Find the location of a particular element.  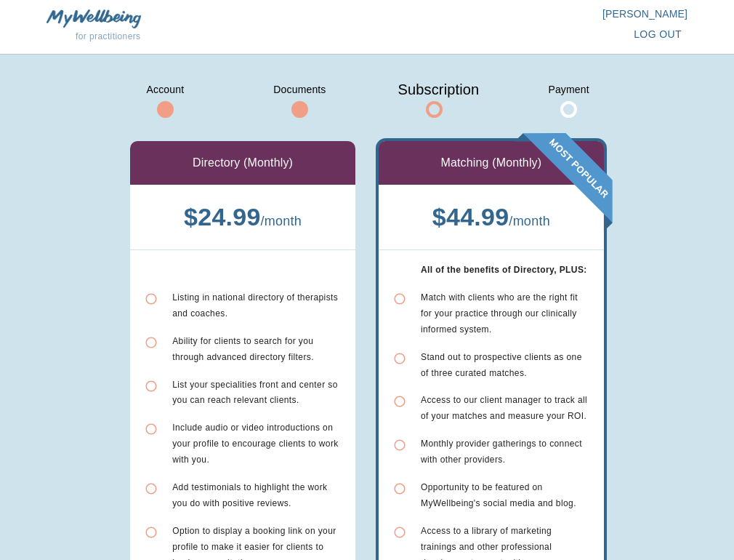

img: banner is located at coordinates (564, 182).